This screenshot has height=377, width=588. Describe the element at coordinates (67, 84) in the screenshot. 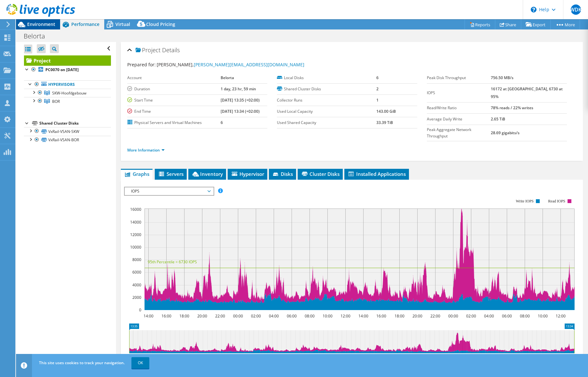

I see `a: Hypervisors` at that location.